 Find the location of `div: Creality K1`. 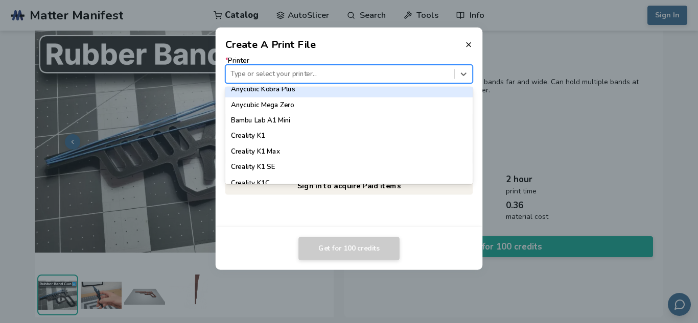

div: Creality K1 is located at coordinates (349, 136).